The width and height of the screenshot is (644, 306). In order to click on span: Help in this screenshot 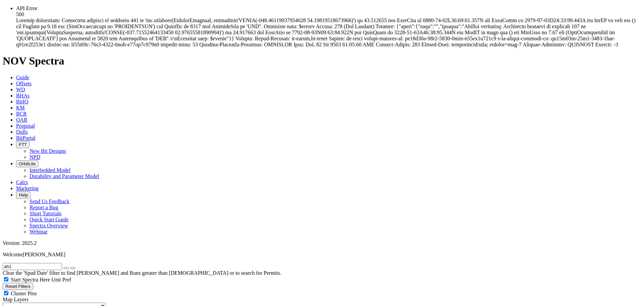, I will do `click(23, 195)`.